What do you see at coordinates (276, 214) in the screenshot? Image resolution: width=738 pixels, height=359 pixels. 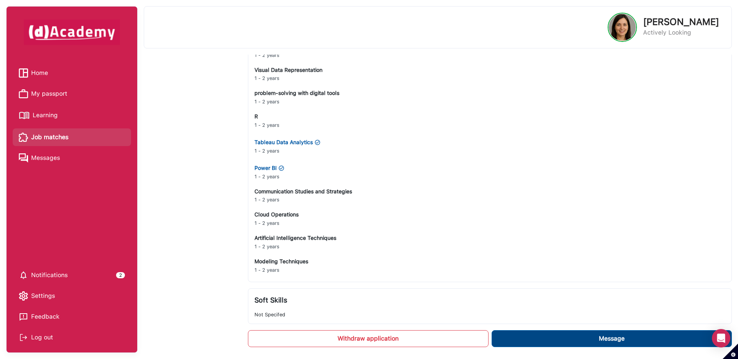 I see `span: Cloud Operations` at bounding box center [276, 214].